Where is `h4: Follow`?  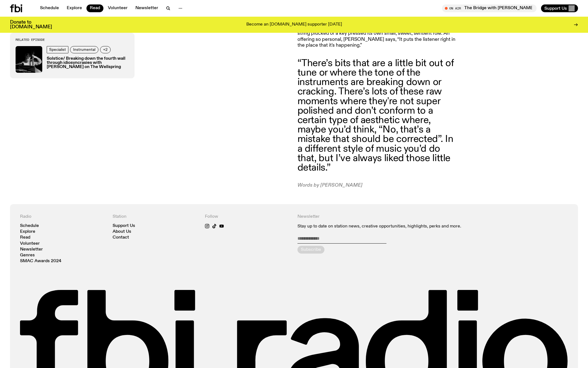 h4: Follow is located at coordinates (248, 217).